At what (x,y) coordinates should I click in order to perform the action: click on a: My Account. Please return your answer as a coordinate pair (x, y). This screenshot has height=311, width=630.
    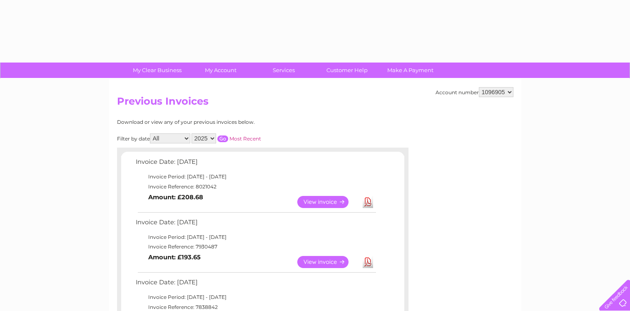
    Looking at the image, I should click on (220, 70).